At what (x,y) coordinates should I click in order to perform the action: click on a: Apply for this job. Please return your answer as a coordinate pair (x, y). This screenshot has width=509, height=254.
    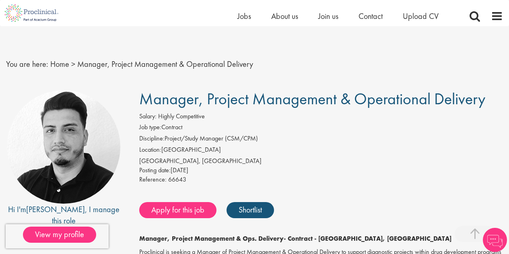
    Looking at the image, I should click on (178, 210).